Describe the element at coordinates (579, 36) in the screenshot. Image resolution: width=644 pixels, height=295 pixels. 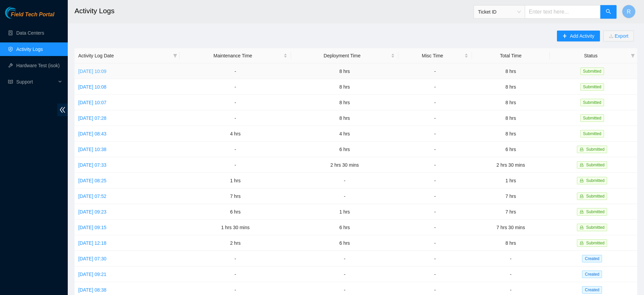
I see `button: plusAdd Activity` at that location.